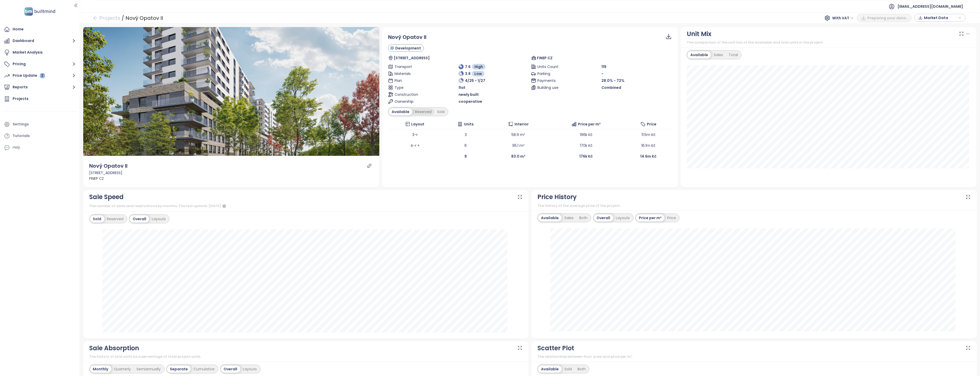 The image size is (980, 376). Describe the element at coordinates (101, 369) in the screenshot. I see `div: Monthly` at that location.